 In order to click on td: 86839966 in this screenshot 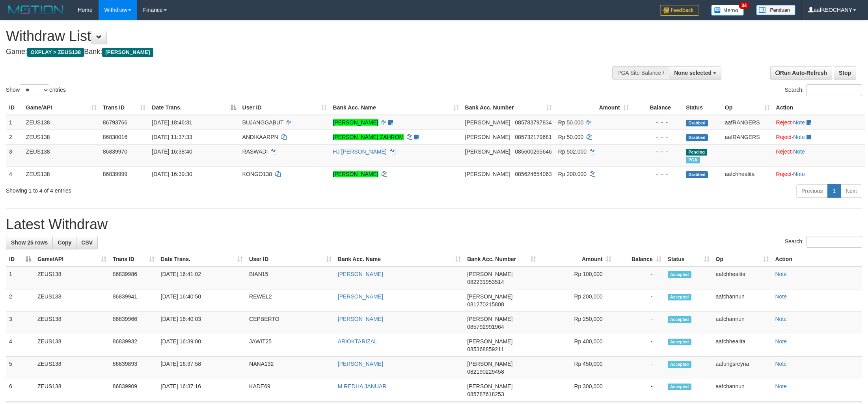, I will do `click(134, 323)`.